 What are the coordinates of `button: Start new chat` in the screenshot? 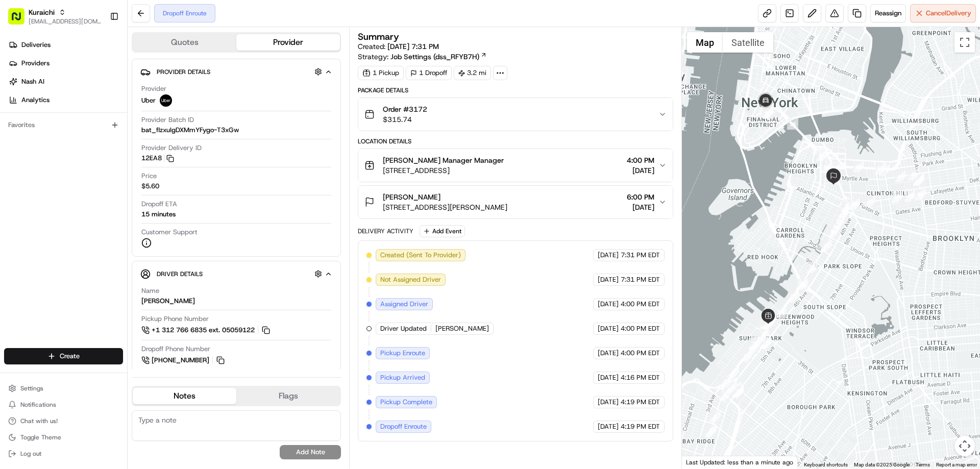 It's located at (180, 107).